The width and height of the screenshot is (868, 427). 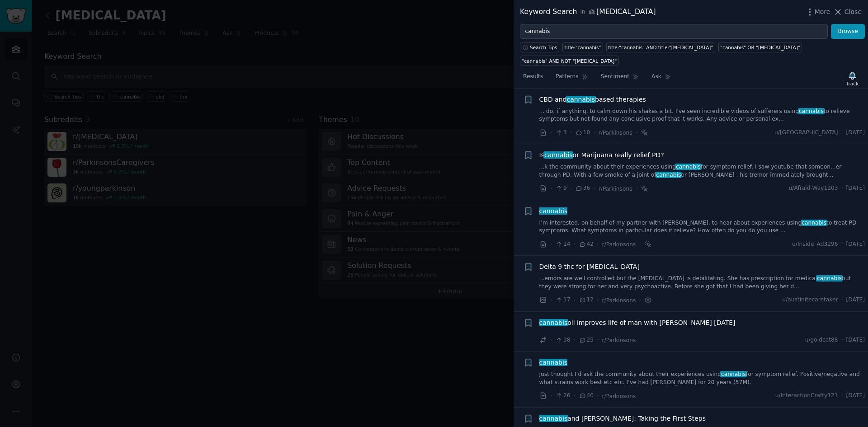 What do you see at coordinates (586, 300) in the screenshot?
I see `span: 12` at bounding box center [586, 300].